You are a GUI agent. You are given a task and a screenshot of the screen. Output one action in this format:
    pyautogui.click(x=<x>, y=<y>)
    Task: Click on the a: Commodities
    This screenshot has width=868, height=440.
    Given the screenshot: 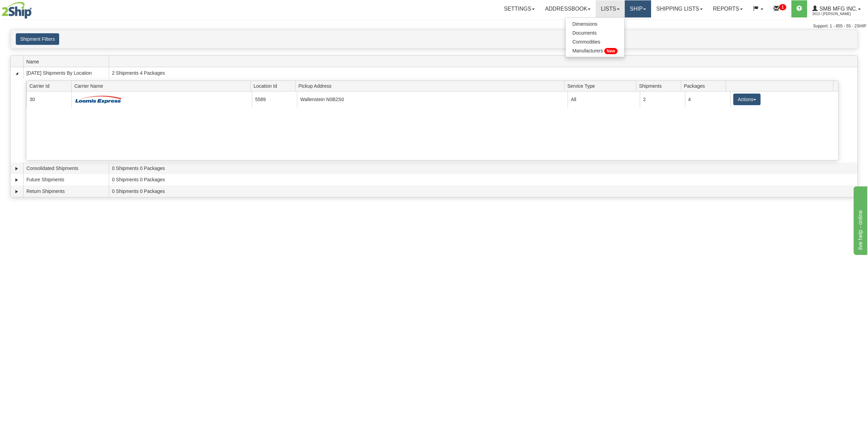 What is the action you would take?
    pyautogui.click(x=595, y=42)
    